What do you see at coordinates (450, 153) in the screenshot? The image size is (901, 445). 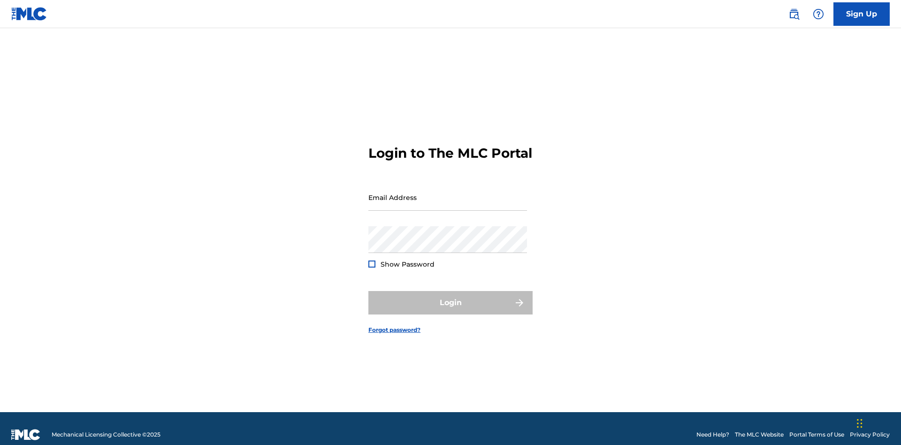 I see `h3: Login to The MLC Portal` at bounding box center [450, 153].